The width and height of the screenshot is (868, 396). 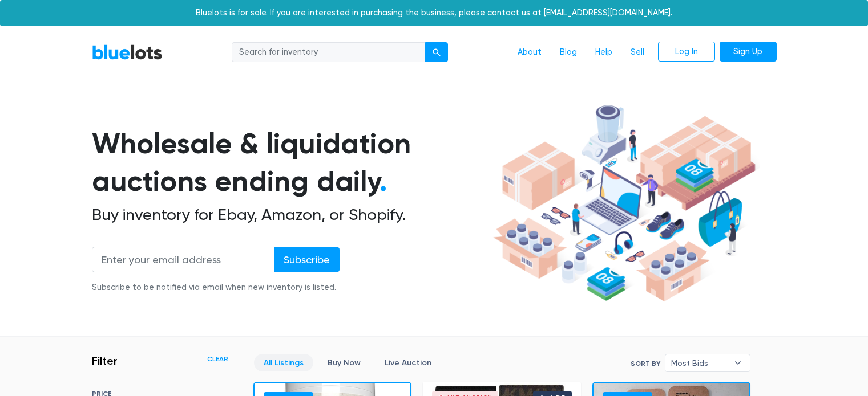 What do you see at coordinates (568, 53) in the screenshot?
I see `a: Blog` at bounding box center [568, 53].